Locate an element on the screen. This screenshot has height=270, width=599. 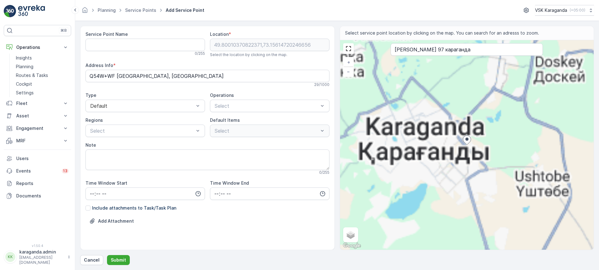
p: VSK Karaganda is located at coordinates (551, 10).